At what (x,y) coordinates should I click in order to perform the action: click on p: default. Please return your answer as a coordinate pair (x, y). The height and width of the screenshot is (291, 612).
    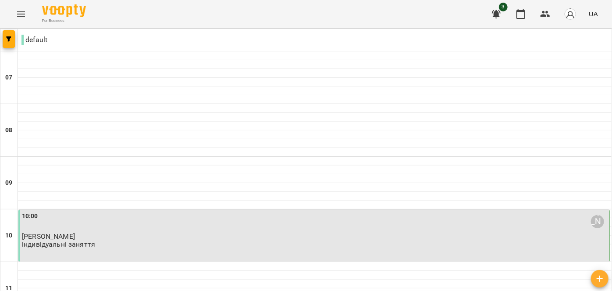
    Looking at the image, I should click on (34, 40).